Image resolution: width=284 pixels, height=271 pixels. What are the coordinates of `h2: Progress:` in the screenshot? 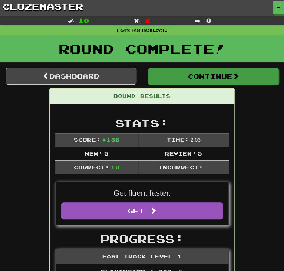 It's located at (142, 239).